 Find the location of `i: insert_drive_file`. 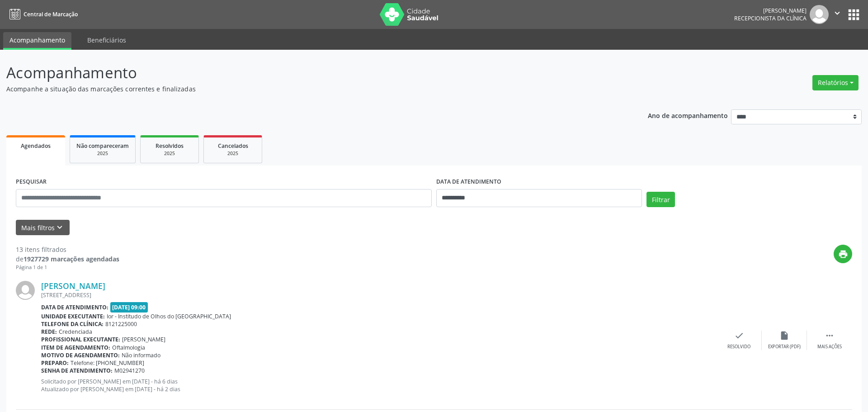

i: insert_drive_file is located at coordinates (784, 335).